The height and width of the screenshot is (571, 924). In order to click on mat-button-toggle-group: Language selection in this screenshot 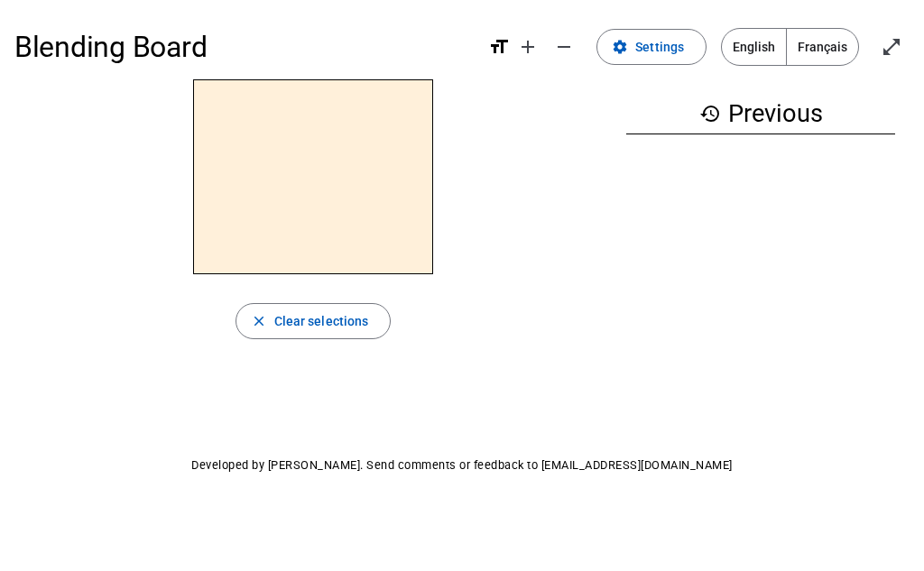, I will do `click(789, 47)`.